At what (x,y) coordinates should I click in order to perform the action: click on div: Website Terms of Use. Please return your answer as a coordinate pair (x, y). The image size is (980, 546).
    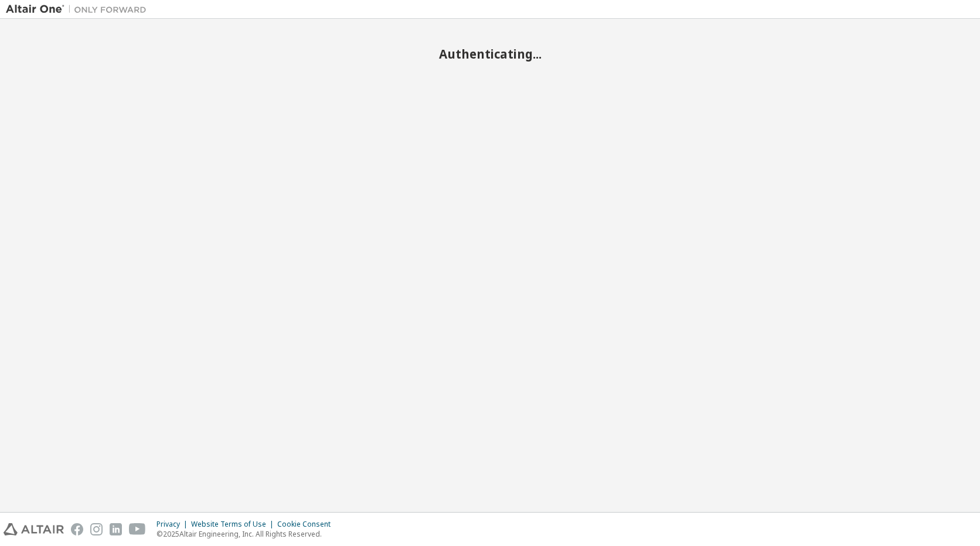
    Looking at the image, I should click on (234, 524).